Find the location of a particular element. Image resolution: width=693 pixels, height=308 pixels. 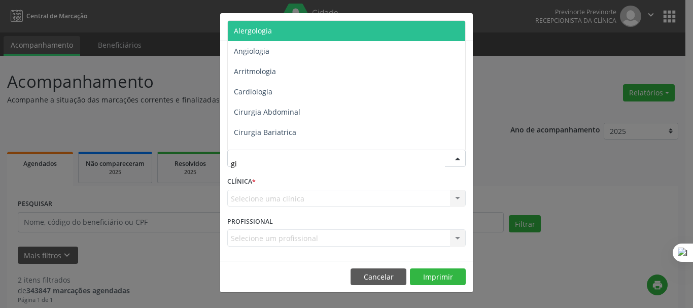

h5: Relatório de agendamentos is located at coordinates (285, 27).